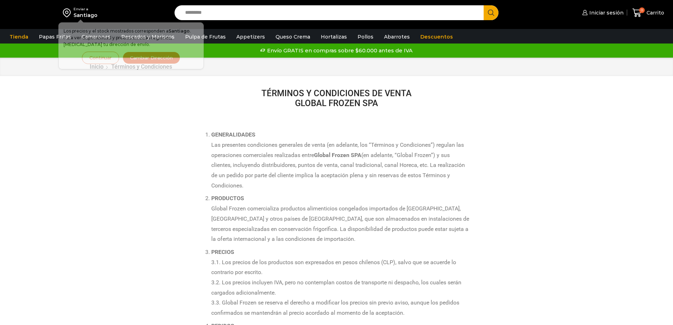 Image resolution: width=673 pixels, height=325 pixels. Describe the element at coordinates (437, 37) in the screenshot. I see `a: Descuentos` at that location.